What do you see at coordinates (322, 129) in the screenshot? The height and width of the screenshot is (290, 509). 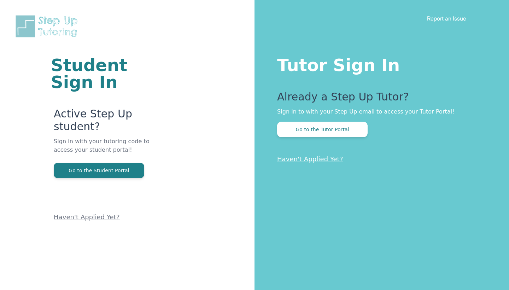 I see `button: Go to the Tutor Portal` at bounding box center [322, 129].